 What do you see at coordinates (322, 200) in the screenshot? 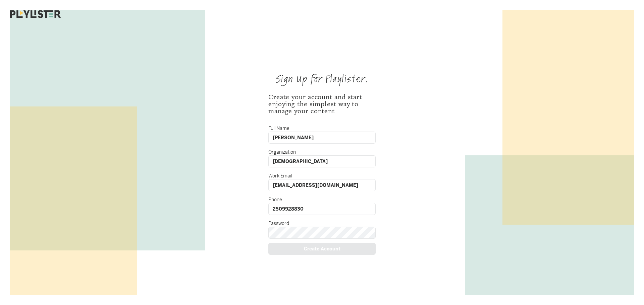
I see `div: Phone` at bounding box center [322, 200].